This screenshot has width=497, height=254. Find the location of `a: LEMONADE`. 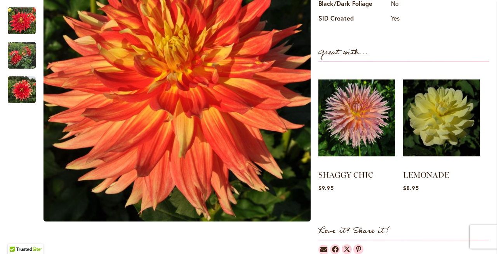

a: LEMONADE is located at coordinates (426, 175).